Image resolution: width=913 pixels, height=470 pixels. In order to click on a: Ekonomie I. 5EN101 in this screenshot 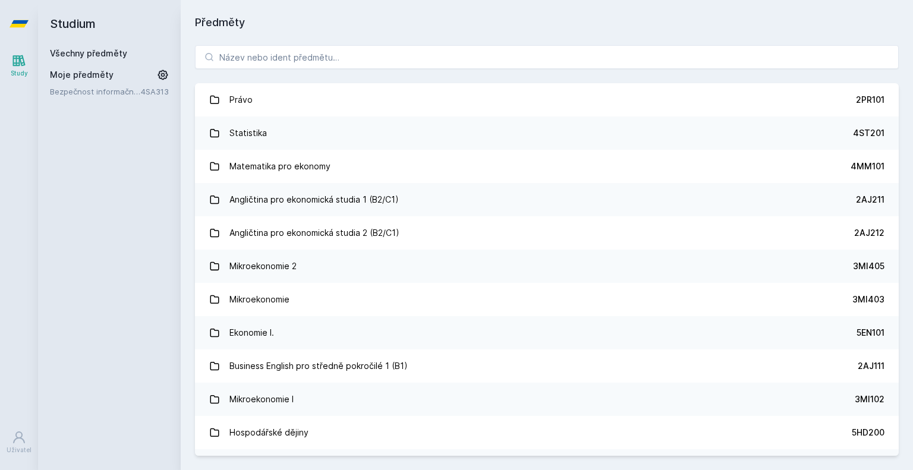, I will do `click(547, 333)`.